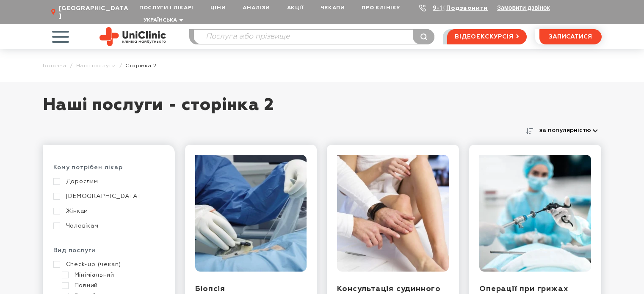 This screenshot has width=644, height=294. Describe the element at coordinates (393, 213) in the screenshot. I see `img: Консультація судинного хірурга` at that location.